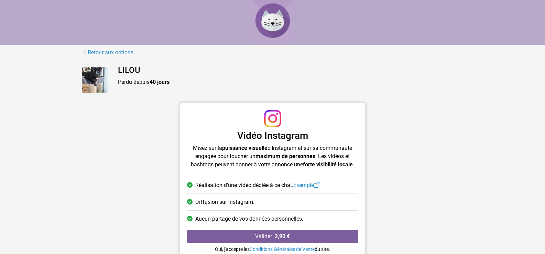 The width and height of the screenshot is (545, 254). What do you see at coordinates (245, 148) in the screenshot?
I see `strong: puissance visuelle` at bounding box center [245, 148].